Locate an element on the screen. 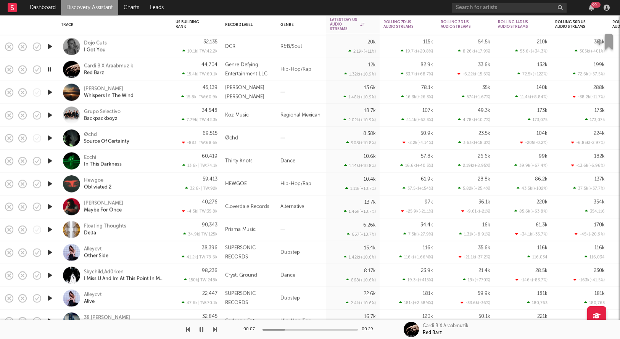 This screenshot has height=339, width=620. div: 13.6k is located at coordinates (370, 88).